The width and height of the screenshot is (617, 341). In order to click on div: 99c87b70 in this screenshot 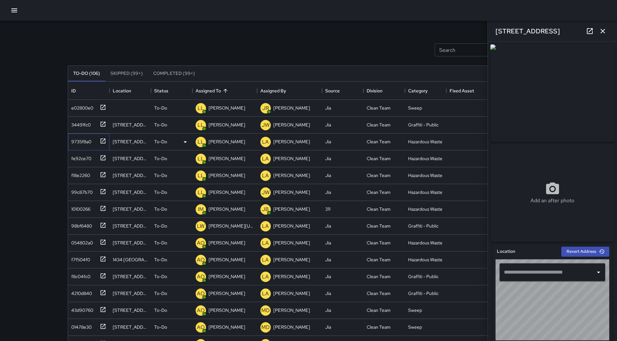, I will do `click(81, 191)`.